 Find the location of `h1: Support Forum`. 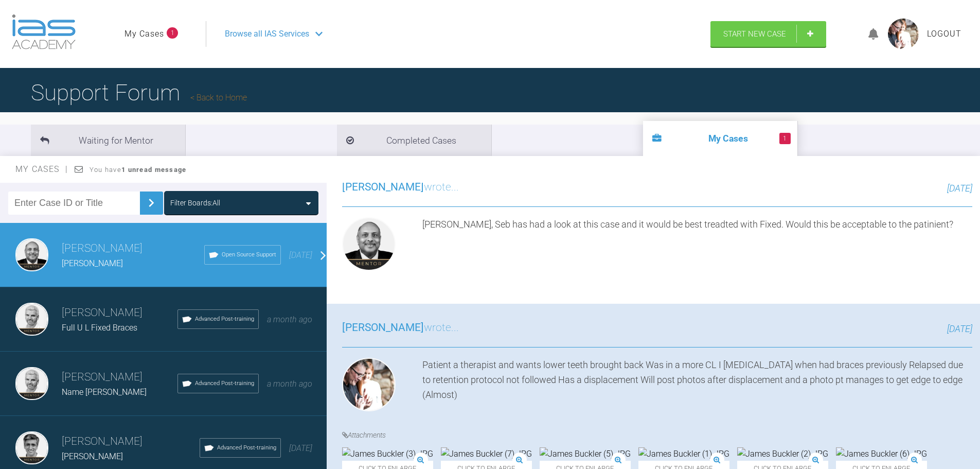

h1: Support Forum is located at coordinates (139, 92).